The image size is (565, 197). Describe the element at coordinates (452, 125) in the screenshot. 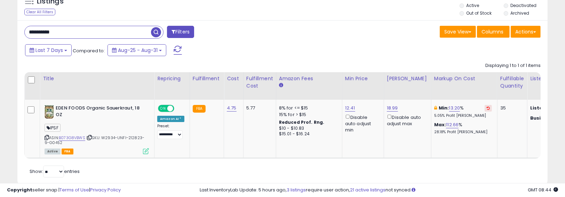

I see `a: 112.66` at that location.